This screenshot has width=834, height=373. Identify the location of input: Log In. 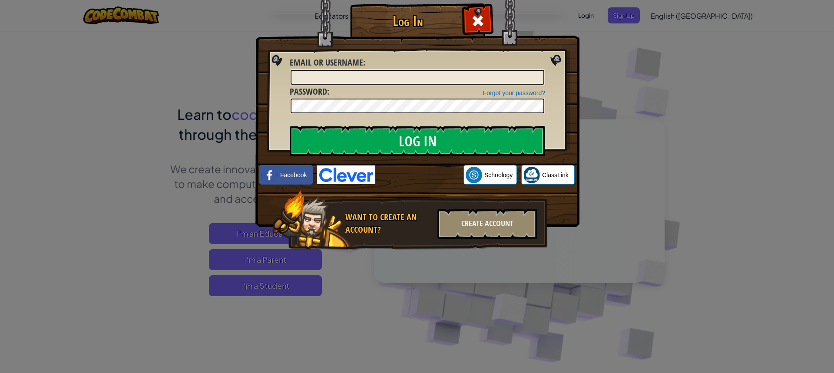
(417, 141).